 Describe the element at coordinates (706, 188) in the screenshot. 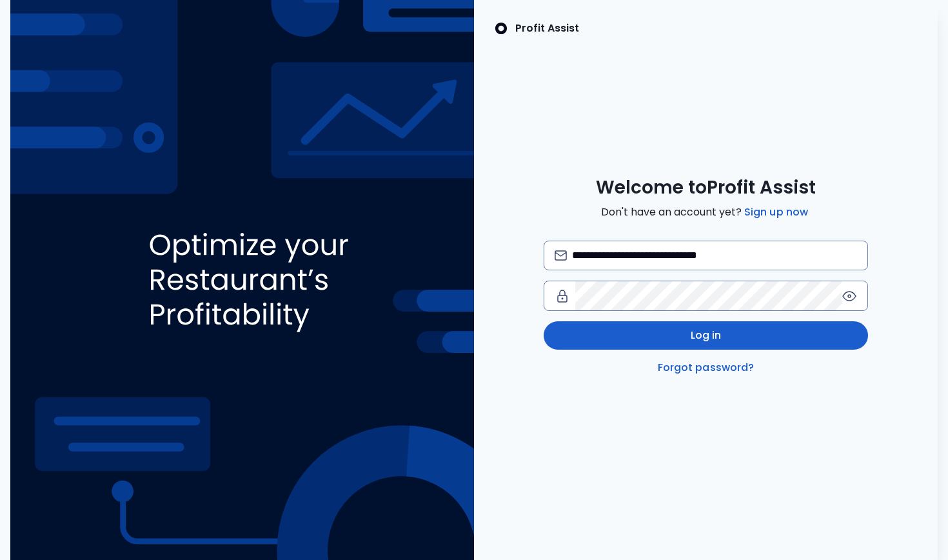

I see `span: Welcome to Profit Assist` at that location.